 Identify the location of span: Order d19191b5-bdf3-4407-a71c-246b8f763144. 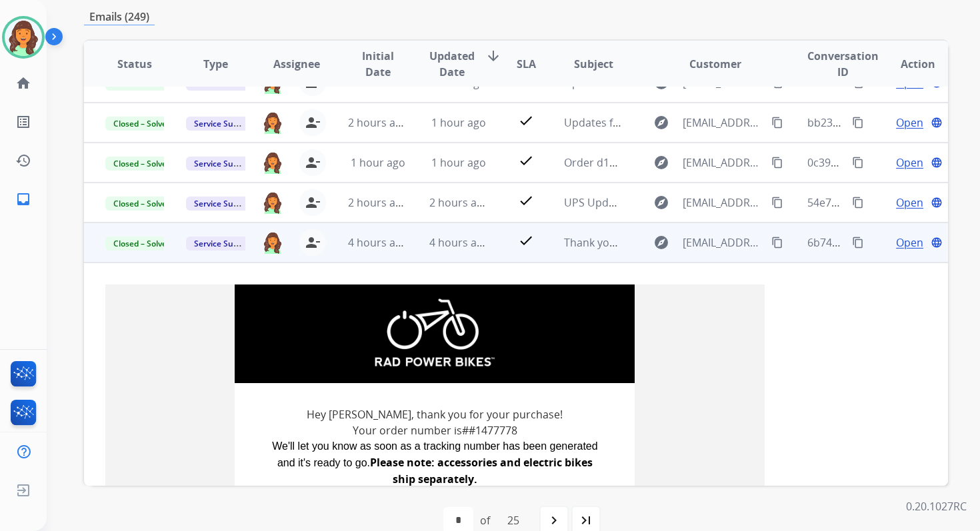
(681, 162).